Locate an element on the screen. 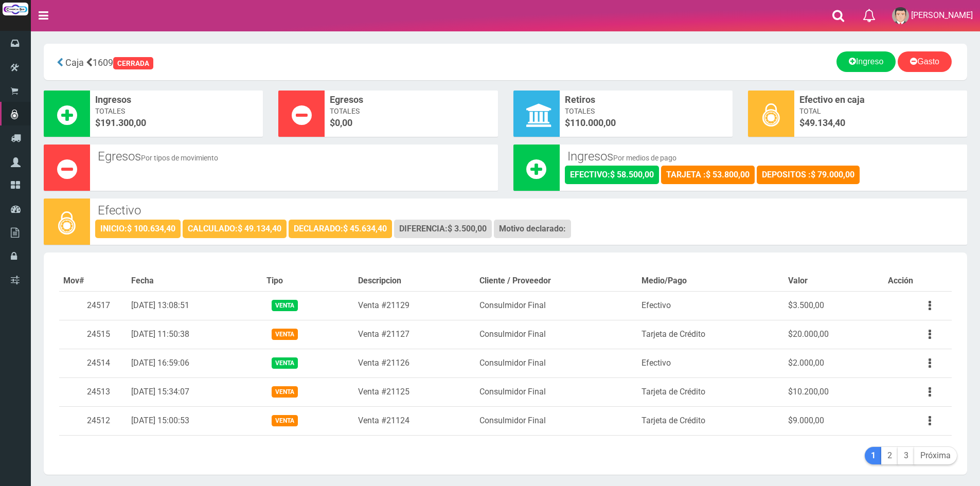  th: Tipo is located at coordinates (308, 281).